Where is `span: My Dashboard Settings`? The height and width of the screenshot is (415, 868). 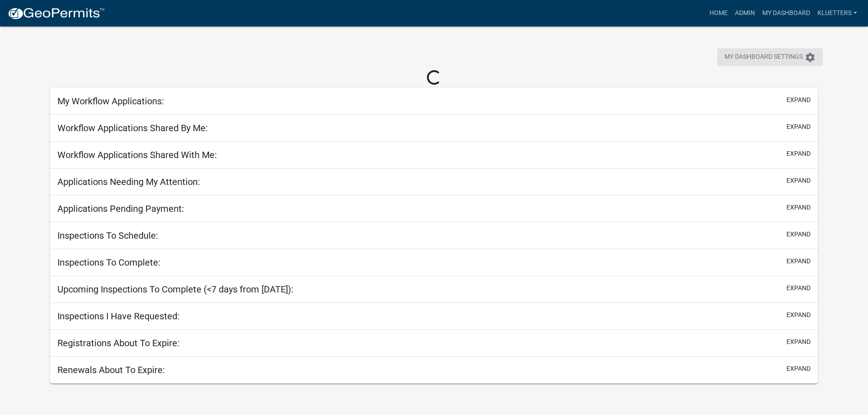 span: My Dashboard Settings is located at coordinates (763, 58).